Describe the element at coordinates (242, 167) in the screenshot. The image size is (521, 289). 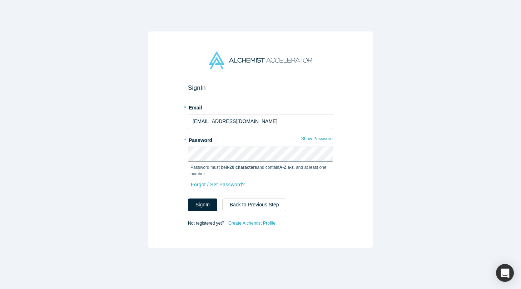
I see `strong: 8-20 characters` at that location.